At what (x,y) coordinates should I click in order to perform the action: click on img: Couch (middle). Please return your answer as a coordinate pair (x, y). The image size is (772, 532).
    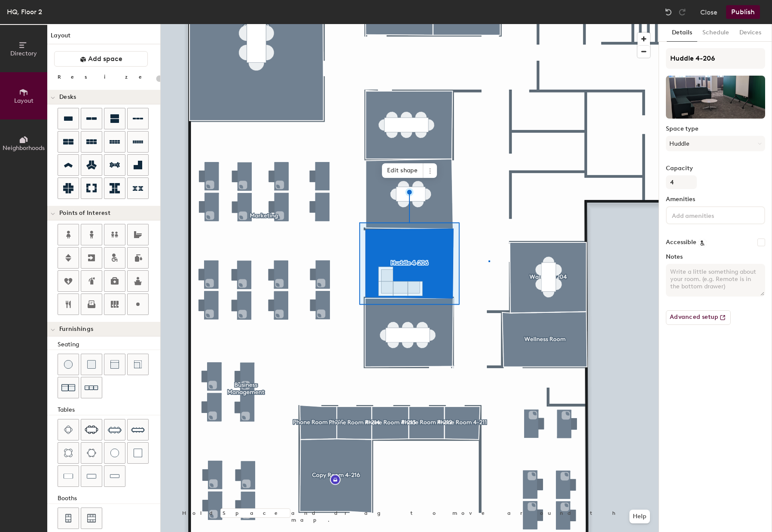
    Looking at the image, I should click on (115, 364).